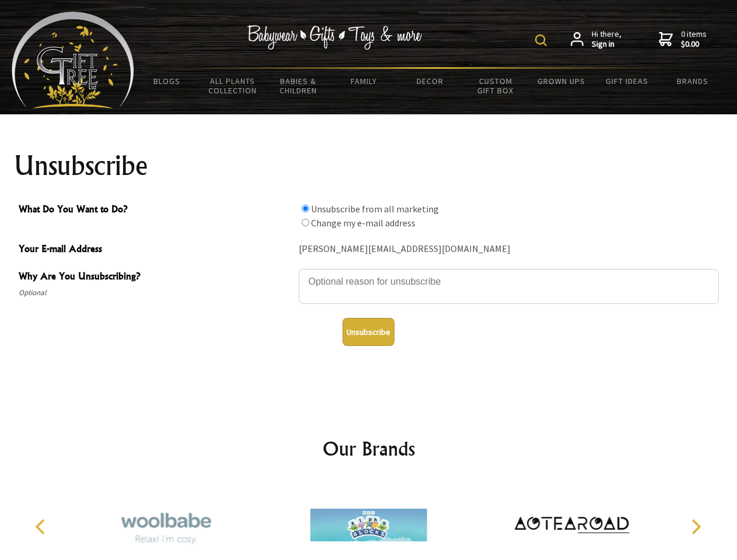 The width and height of the screenshot is (737, 560). Describe the element at coordinates (374, 209) in the screenshot. I see `label: Unsubscribe from all marketing` at that location.